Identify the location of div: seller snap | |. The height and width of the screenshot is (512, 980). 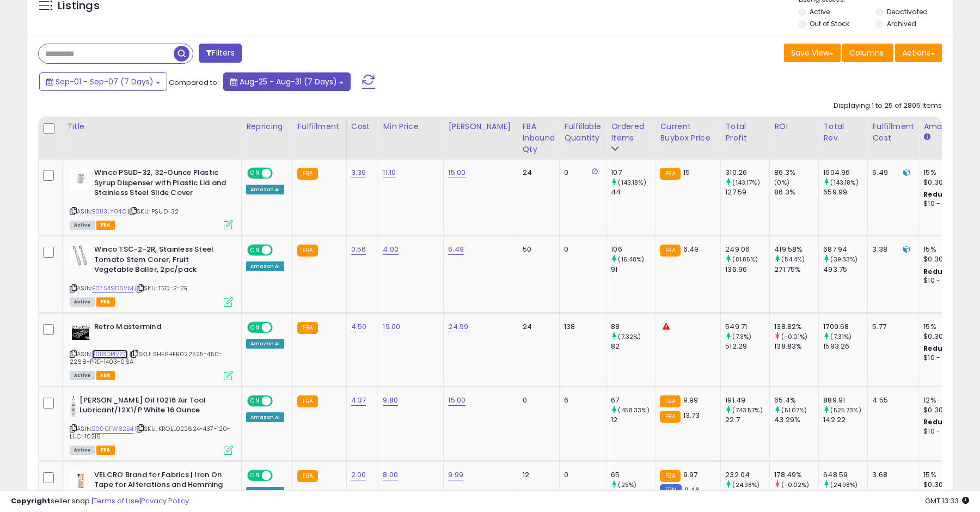
(99, 501).